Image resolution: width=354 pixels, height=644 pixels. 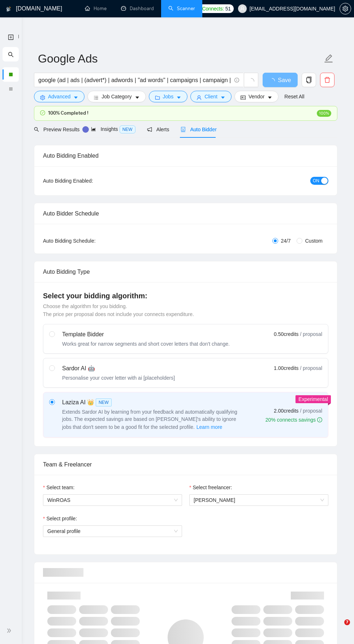 I want to click on span: Choose the algorithm for you bidding. The price per proposal does not include your connects expen..., so click(x=118, y=311).